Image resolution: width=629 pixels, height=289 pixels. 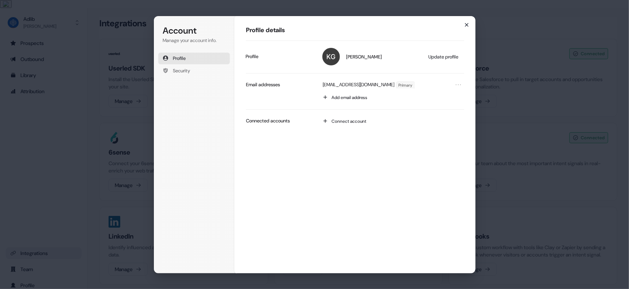 What do you see at coordinates (252, 57) in the screenshot?
I see `p: Profile` at bounding box center [252, 57].